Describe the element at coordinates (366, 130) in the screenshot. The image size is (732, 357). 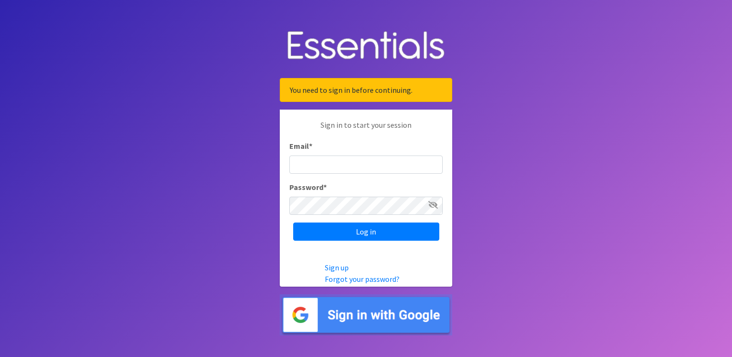
I see `p: Sign in to start your session` at that location.